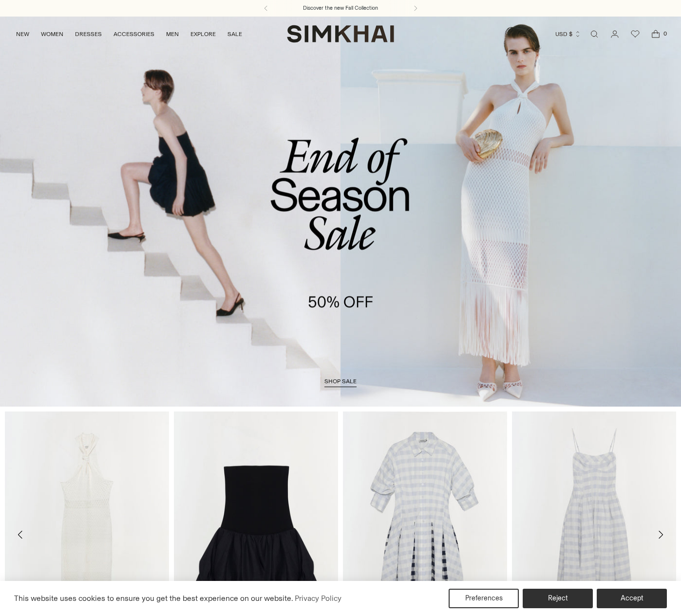 This screenshot has height=616, width=681. Describe the element at coordinates (341, 34) in the screenshot. I see `a: SIMKHAI` at that location.